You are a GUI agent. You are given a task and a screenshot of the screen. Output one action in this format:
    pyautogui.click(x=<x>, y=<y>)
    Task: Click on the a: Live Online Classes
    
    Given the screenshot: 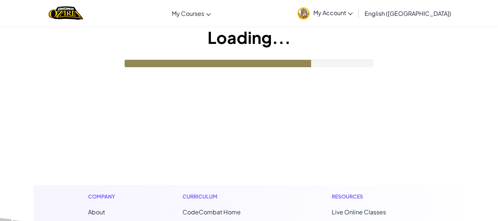 What is the action you would take?
    pyautogui.click(x=359, y=212)
    